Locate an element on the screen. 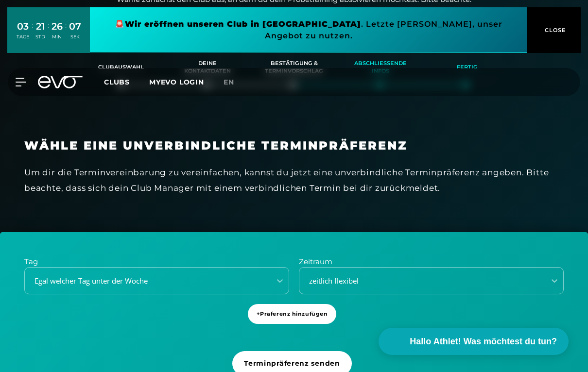 This screenshot has height=372, width=588. div: 21 is located at coordinates (40, 26).